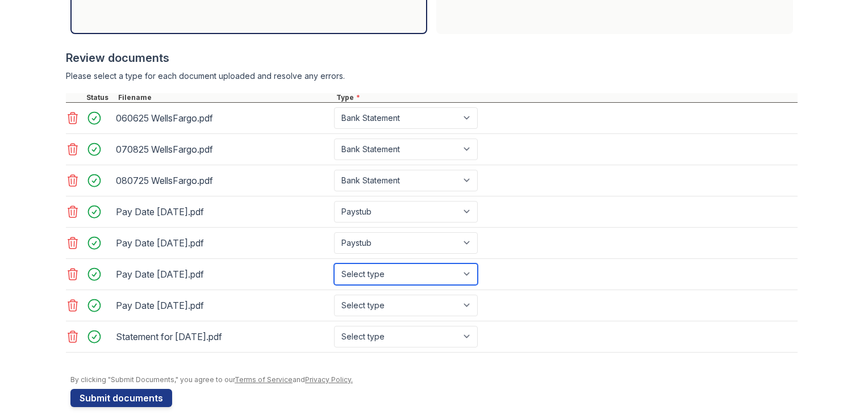 Image resolution: width=868 pixels, height=419 pixels. Describe the element at coordinates (225, 98) in the screenshot. I see `div: Filename` at that location.